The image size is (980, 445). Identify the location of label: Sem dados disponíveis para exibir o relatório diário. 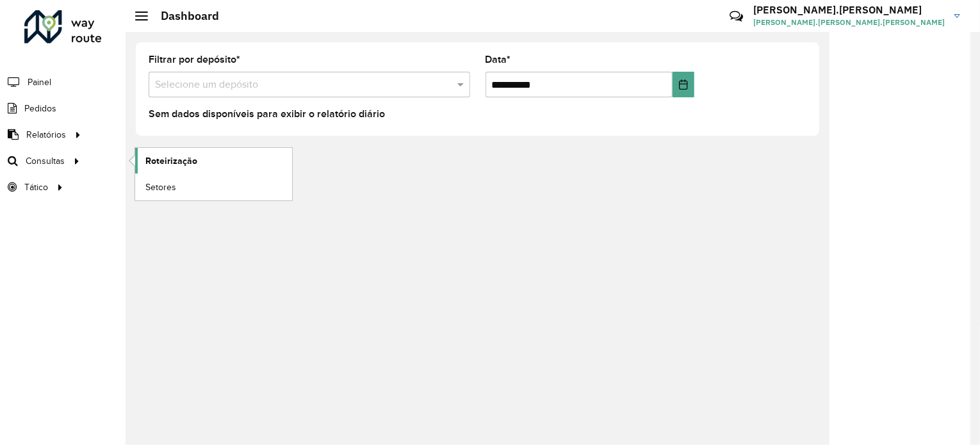
(266, 114).